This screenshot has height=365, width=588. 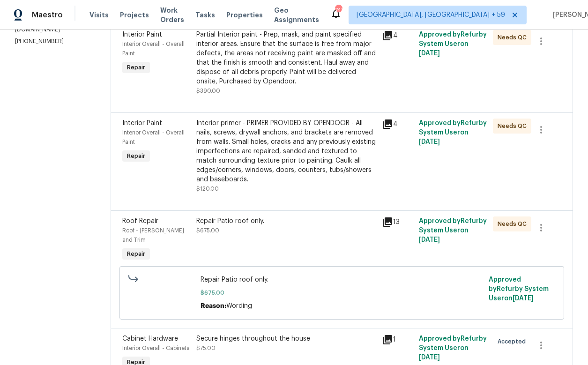 What do you see at coordinates (296, 15) in the screenshot?
I see `span: Geo Assignments` at bounding box center [296, 15].